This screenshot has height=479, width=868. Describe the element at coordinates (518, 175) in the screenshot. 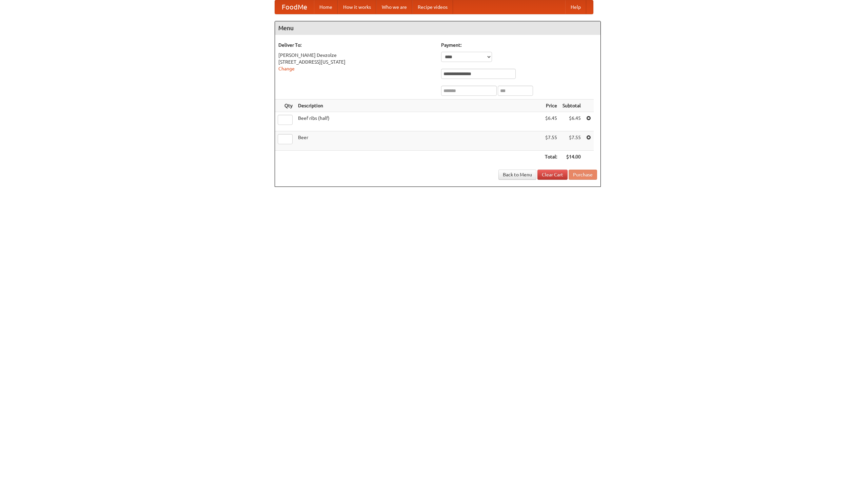

I see `a: Back to Menu` at that location.